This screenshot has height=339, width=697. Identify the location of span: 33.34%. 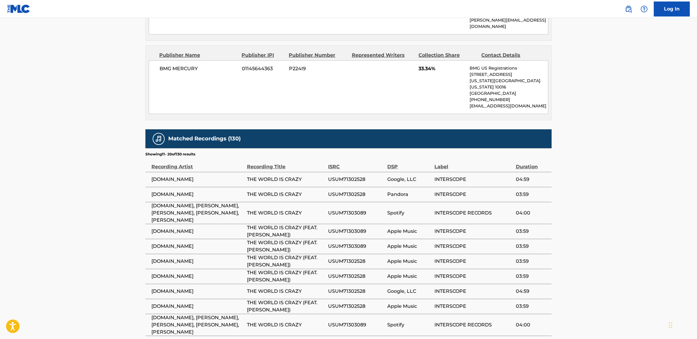
(441, 69).